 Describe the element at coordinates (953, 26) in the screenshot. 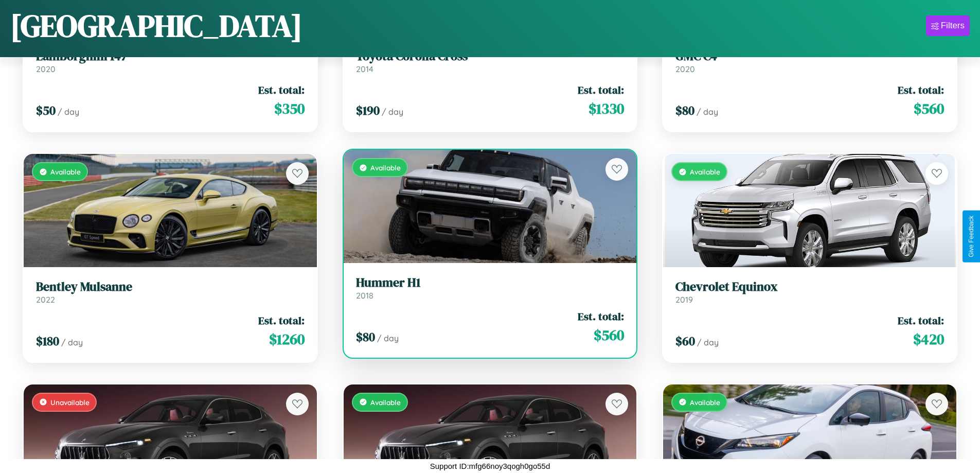

I see `div: Filters` at that location.